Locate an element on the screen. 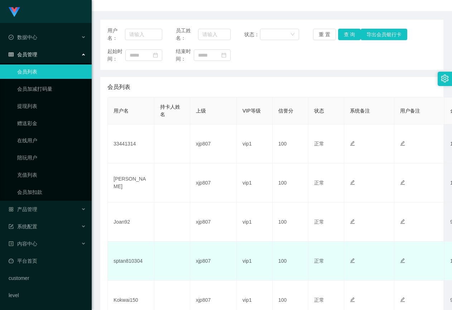  span: 数据中心 is located at coordinates (23, 37).